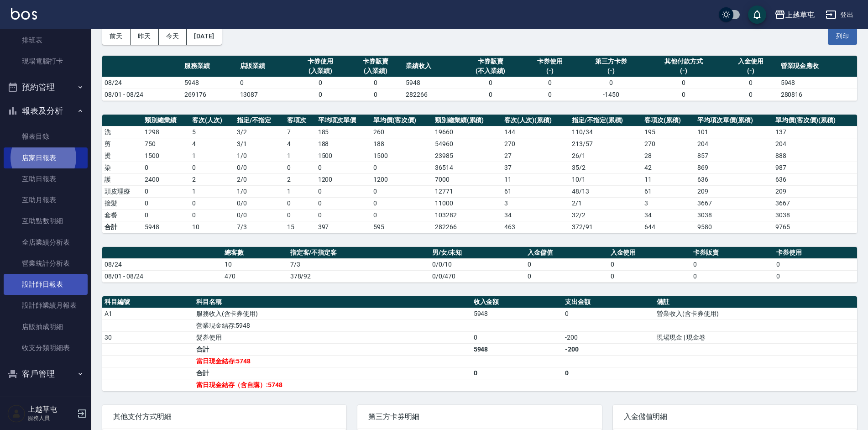  I want to click on td: 269176, so click(210, 95).